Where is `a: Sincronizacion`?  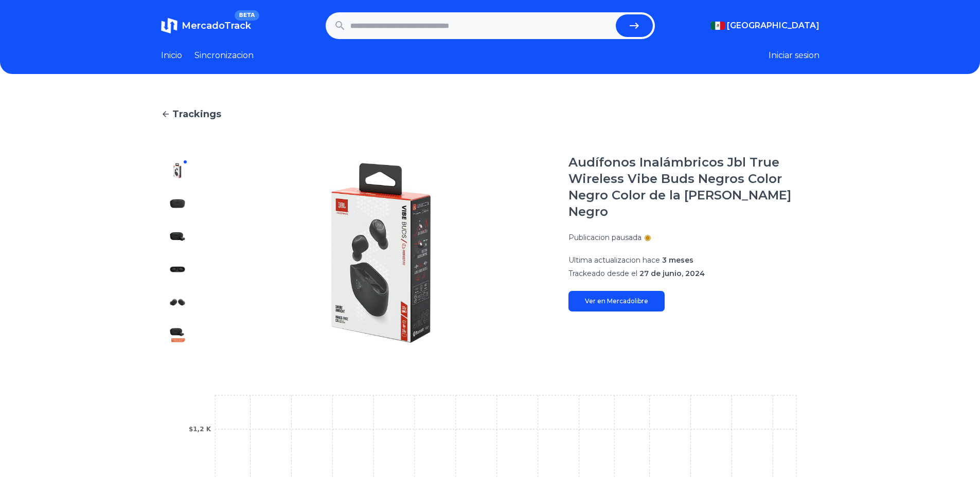
a: Sincronizacion is located at coordinates (224, 56).